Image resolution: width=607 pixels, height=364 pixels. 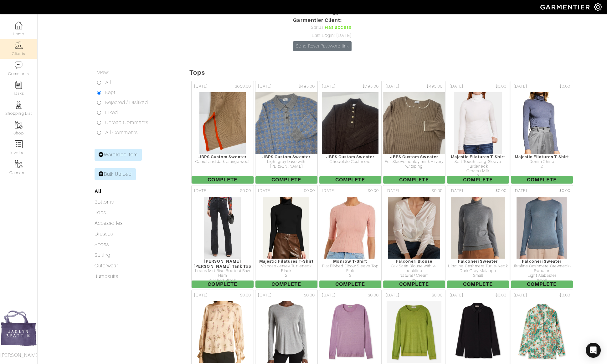 I want to click on img: orders-icon-0abe47150d42831381b5fb84f609e132dff9fe21cb692f30cb5eec754e2cba89.png, so click(x=19, y=144).